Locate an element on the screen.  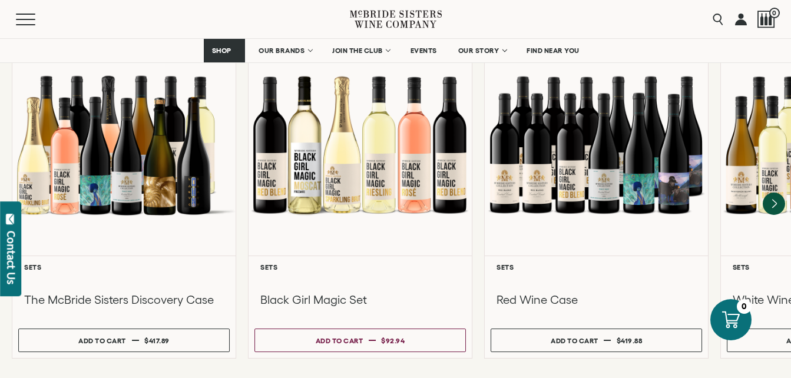
span: 0 is located at coordinates (774, 13).